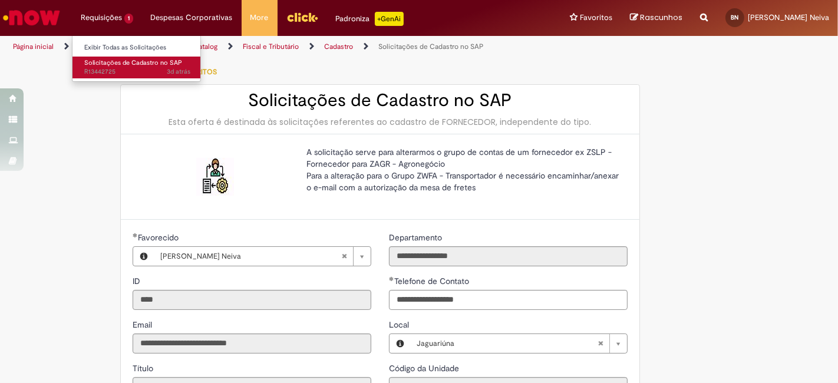 This screenshot has height=383, width=838. I want to click on span: Somente leitura - Título, so click(144, 368).